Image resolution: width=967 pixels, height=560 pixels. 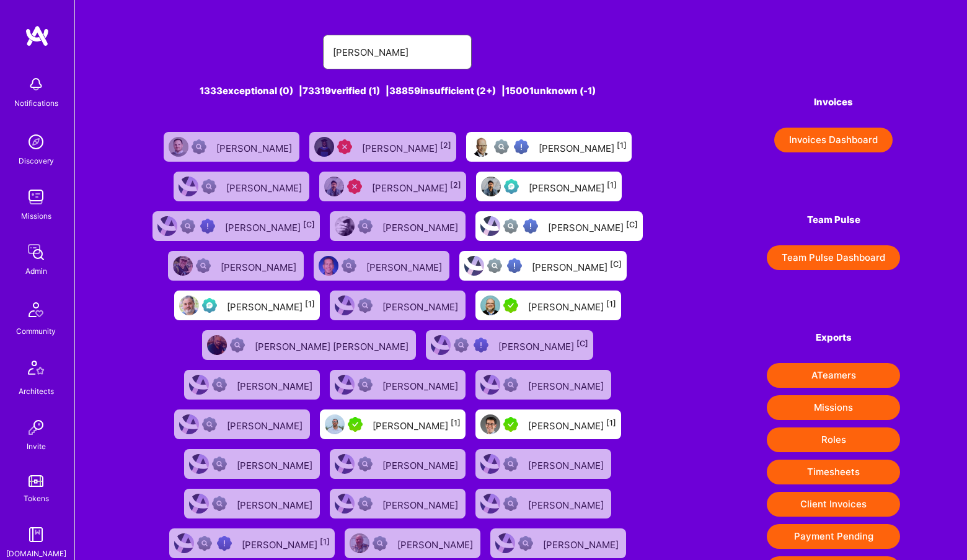 What do you see at coordinates (36, 428) in the screenshot?
I see `img: Invite` at bounding box center [36, 428].